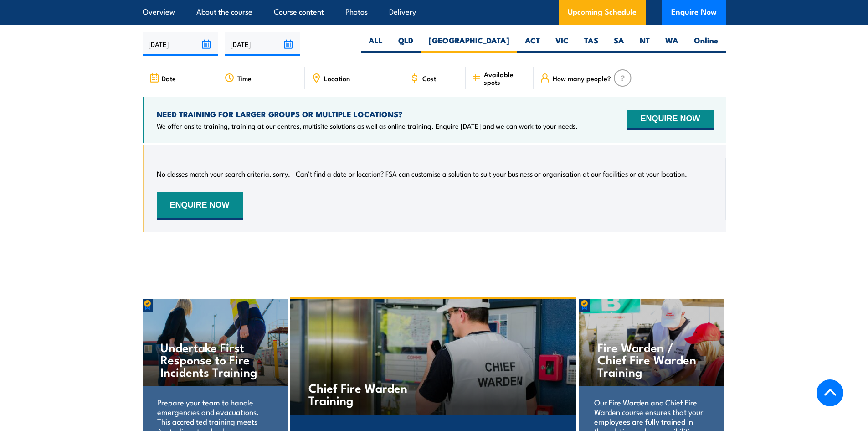 Image resolution: width=868 pixels, height=431 pixels. What do you see at coordinates (375, 44) in the screenshot?
I see `label: ALL` at bounding box center [375, 44].